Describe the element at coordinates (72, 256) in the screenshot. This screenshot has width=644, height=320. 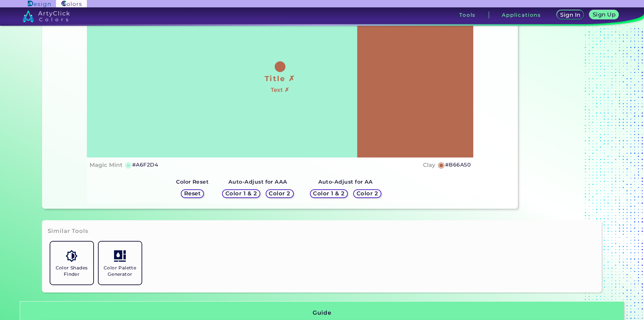
I see `img: icon_color_shades.svg` at that location.